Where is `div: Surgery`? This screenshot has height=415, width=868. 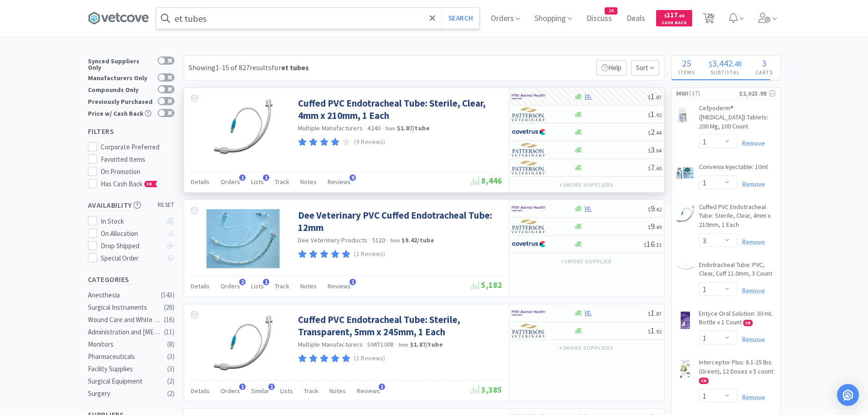
div: Surgery is located at coordinates (125, 393).